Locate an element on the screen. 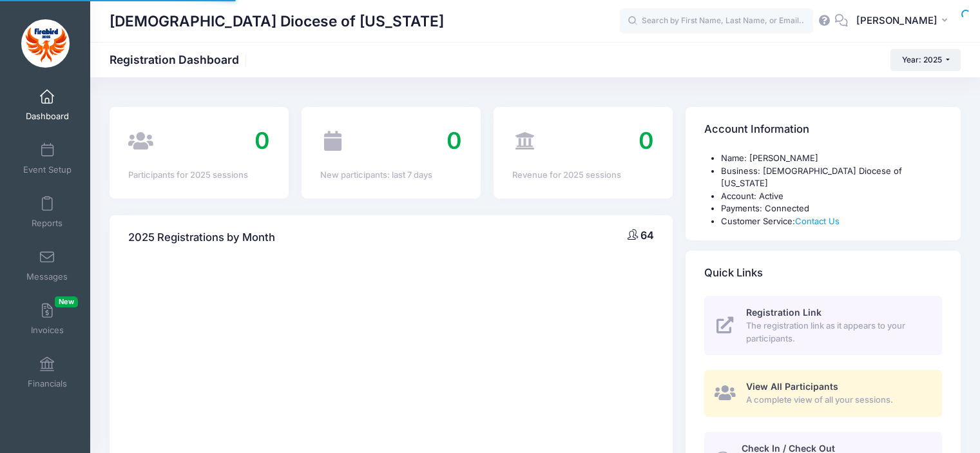 This screenshot has height=453, width=980. span: Invoices is located at coordinates (47, 330).